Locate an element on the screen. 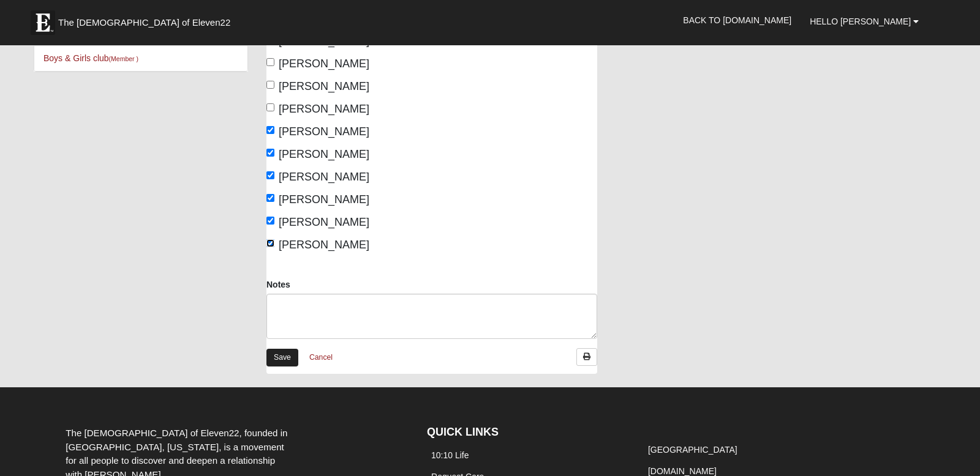 The height and width of the screenshot is (476, 980). label: Notes is located at coordinates (278, 284).